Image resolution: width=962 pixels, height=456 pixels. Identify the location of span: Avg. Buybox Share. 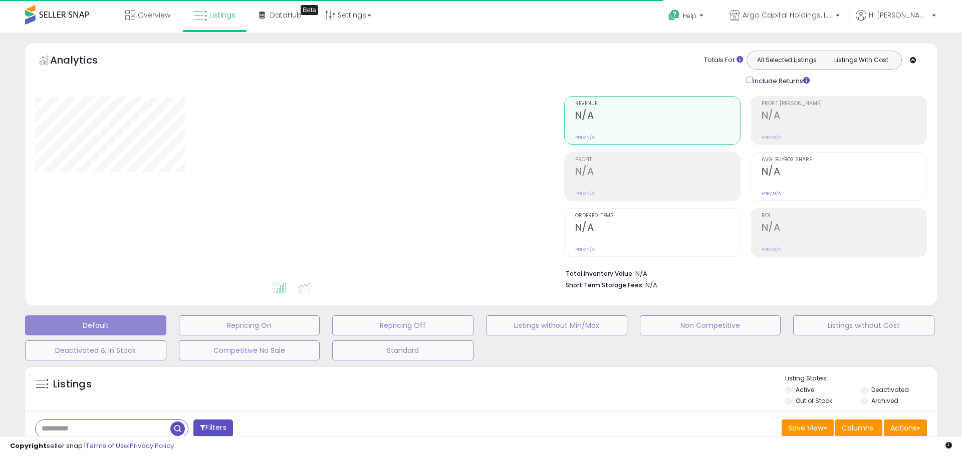
(844, 160).